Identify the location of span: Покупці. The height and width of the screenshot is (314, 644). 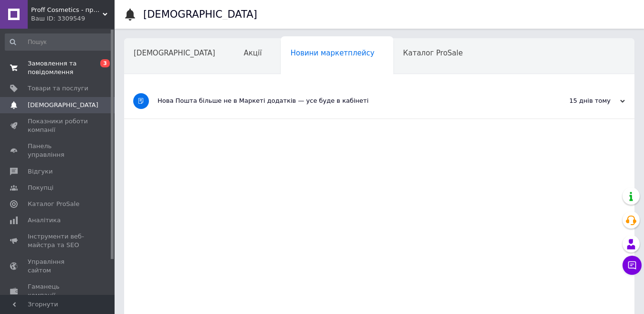
(41, 188).